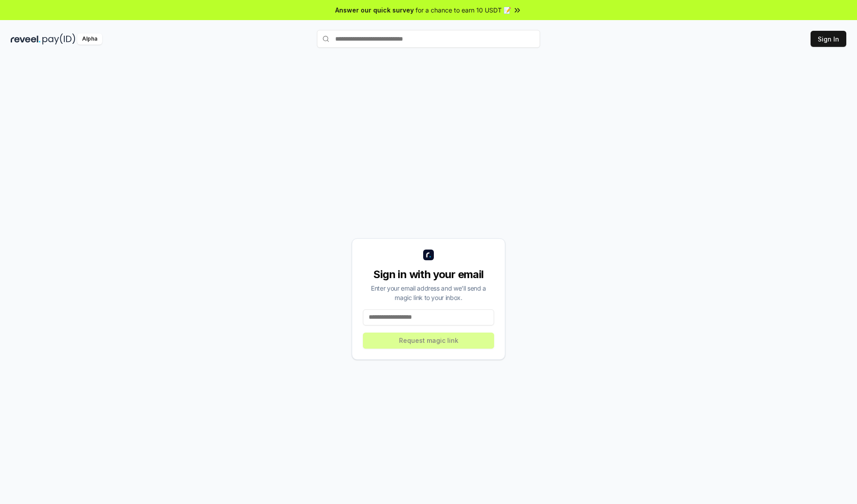  Describe the element at coordinates (429, 255) in the screenshot. I see `img: logo_small` at that location.